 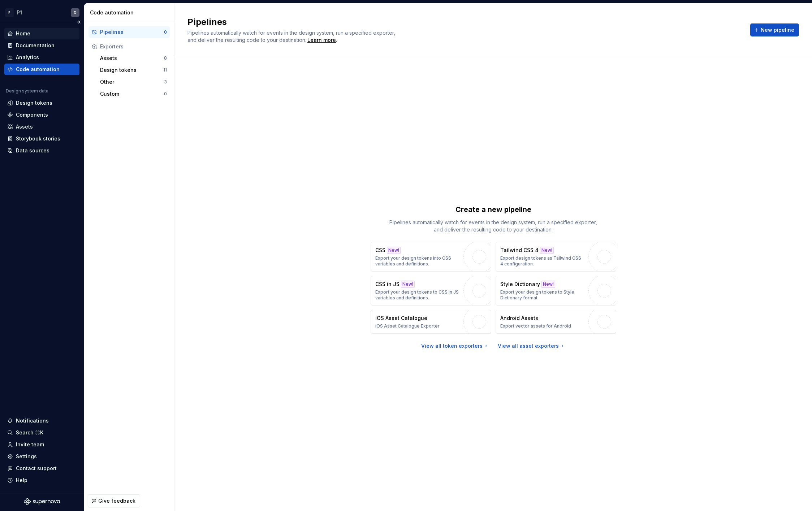 I want to click on div: Search ⌘K, so click(x=29, y=432).